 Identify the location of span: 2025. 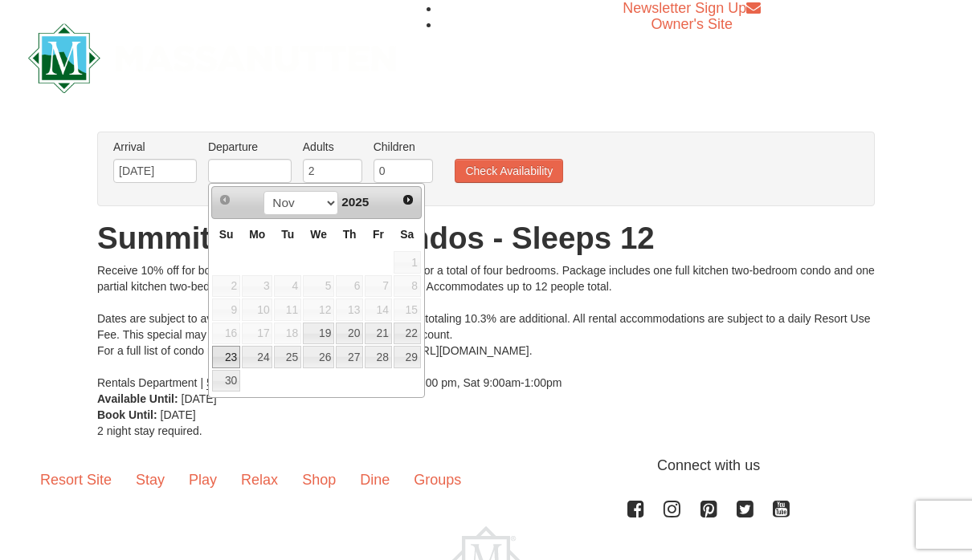
(355, 201).